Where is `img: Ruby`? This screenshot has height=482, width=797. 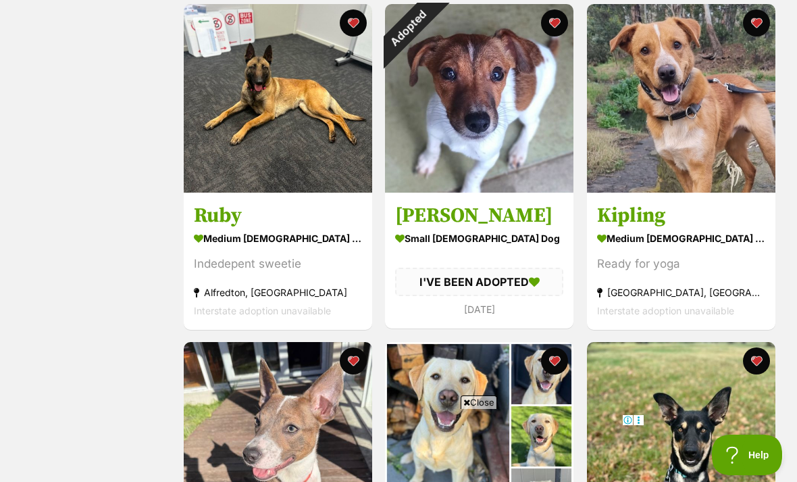 img: Ruby is located at coordinates (278, 98).